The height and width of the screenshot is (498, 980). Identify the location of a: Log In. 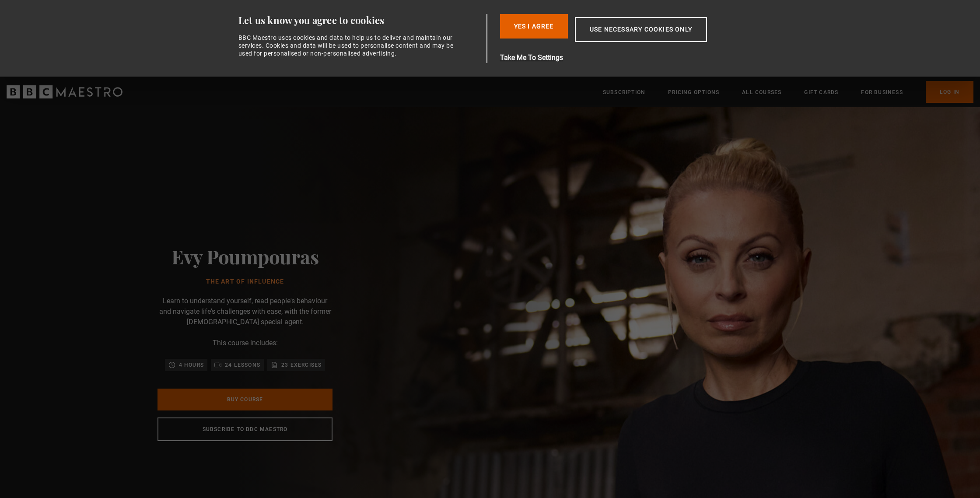
(949, 92).